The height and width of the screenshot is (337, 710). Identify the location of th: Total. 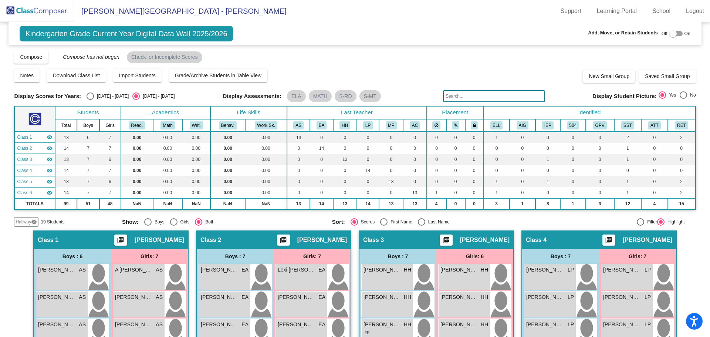
(66, 125).